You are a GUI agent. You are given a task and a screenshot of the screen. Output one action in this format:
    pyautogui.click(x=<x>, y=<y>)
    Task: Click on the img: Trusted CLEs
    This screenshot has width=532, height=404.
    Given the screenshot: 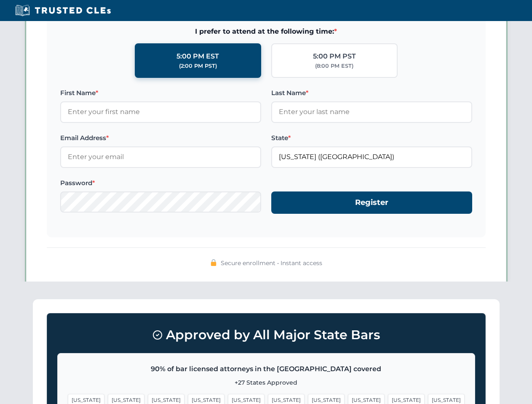 What is the action you would take?
    pyautogui.click(x=63, y=11)
    